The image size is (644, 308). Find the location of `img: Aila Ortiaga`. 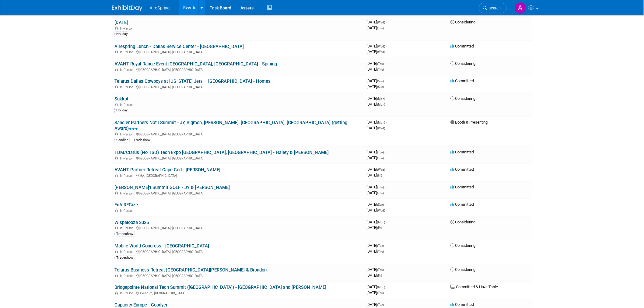

img: Aila Ortiaga is located at coordinates (520, 8).